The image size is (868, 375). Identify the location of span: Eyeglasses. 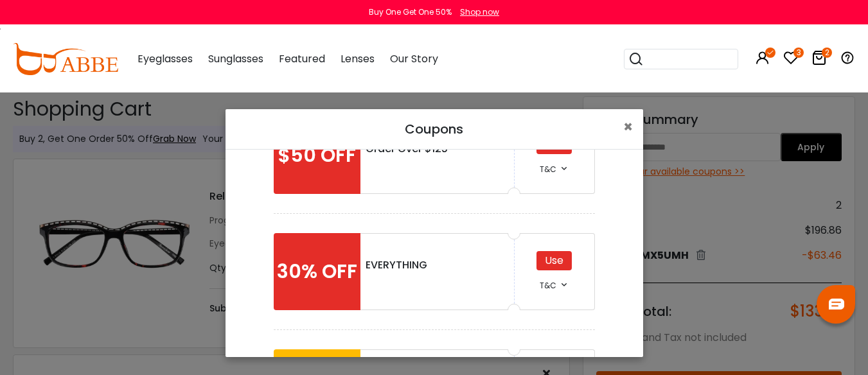
(165, 58).